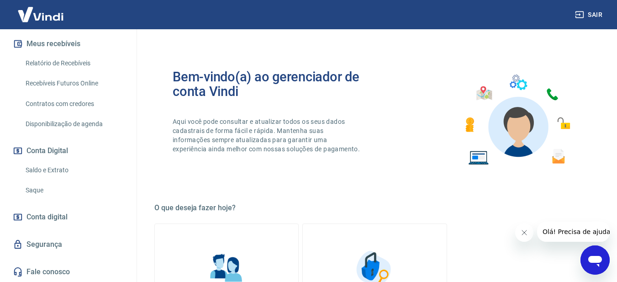 The image size is (617, 282). I want to click on img: Vindi, so click(41, 14).